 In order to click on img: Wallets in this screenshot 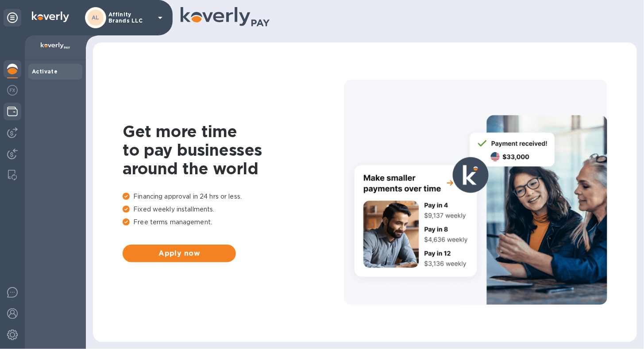, I will do `click(13, 111)`.